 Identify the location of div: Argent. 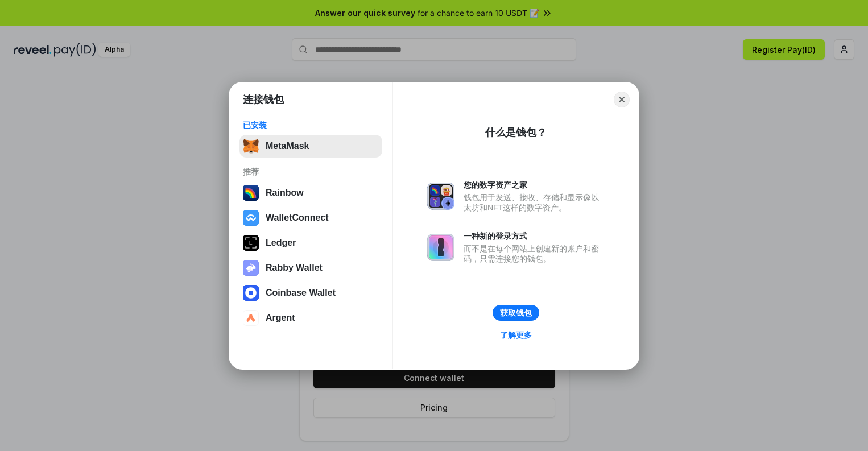
(281, 318).